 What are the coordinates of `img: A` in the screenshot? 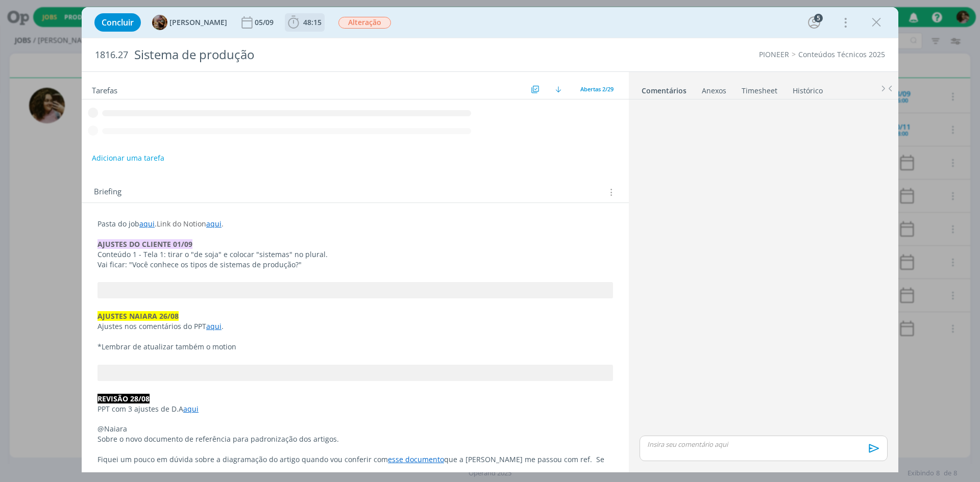 It's located at (160, 23).